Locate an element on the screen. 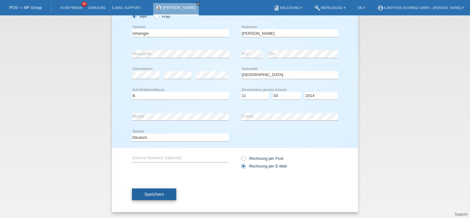 This screenshot has height=218, width=470. button: Speichern is located at coordinates (154, 194).